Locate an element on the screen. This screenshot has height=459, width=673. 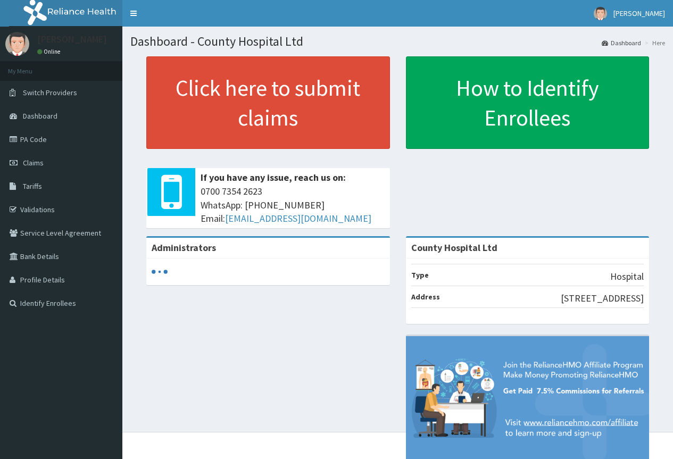
span: Switch Providers is located at coordinates (50, 93).